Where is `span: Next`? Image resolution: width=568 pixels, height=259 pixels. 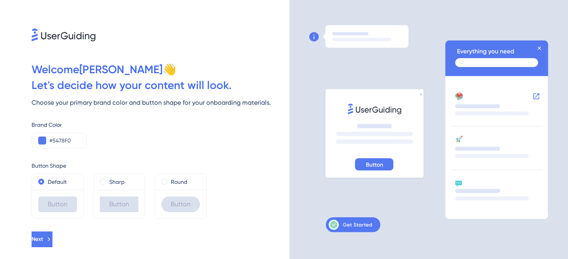 span: Next is located at coordinates (37, 240).